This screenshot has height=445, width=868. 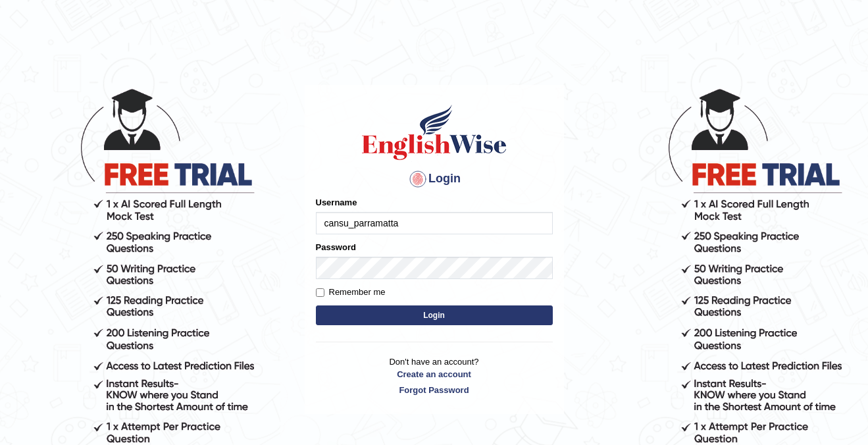 I want to click on a: Create an account, so click(x=434, y=374).